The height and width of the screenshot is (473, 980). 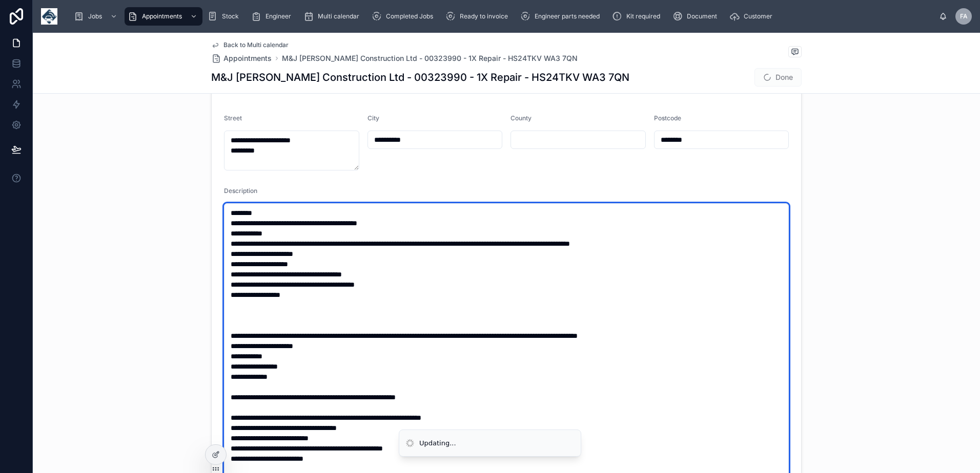 What do you see at coordinates (758, 16) in the screenshot?
I see `span: Customer` at bounding box center [758, 16].